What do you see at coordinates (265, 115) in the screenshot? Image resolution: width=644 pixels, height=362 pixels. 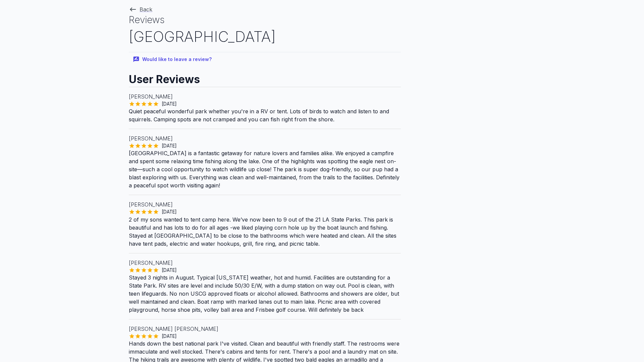 I see `p: Quiet peaceful wonderful park whether you're in a RV or tent. Lots of birds to watch and listen t...` at bounding box center [265, 115].